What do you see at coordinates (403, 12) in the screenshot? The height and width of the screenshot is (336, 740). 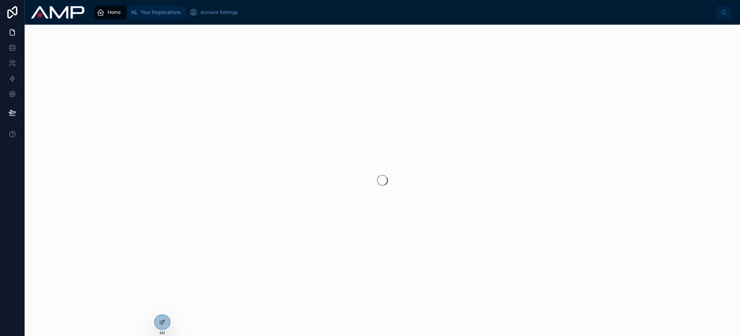 I see `div: scrollable content` at bounding box center [403, 12].